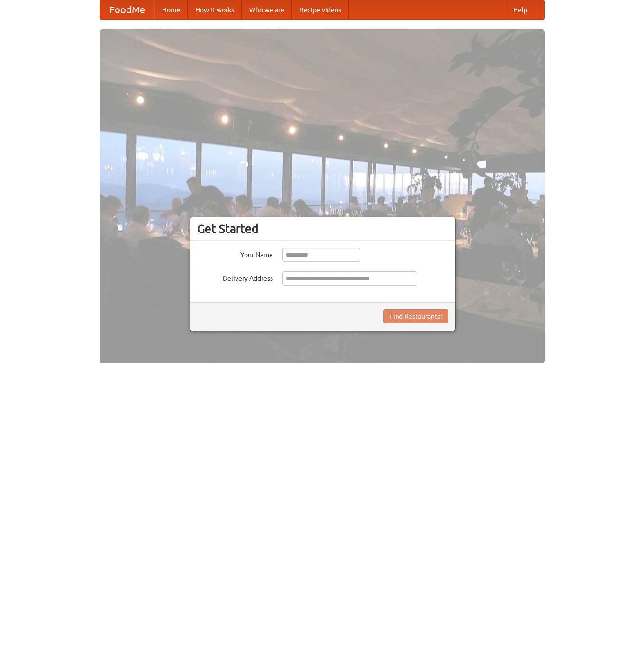  Describe the element at coordinates (267, 10) in the screenshot. I see `a: Who we are` at that location.